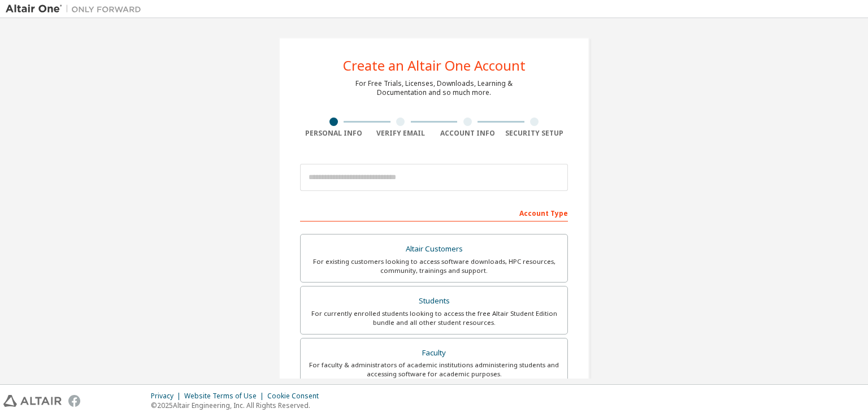 The image size is (868, 417). Describe the element at coordinates (434, 318) in the screenshot. I see `div: For currently enrolled students looking to access the free Altair Student Edition bundle and all ...` at that location.